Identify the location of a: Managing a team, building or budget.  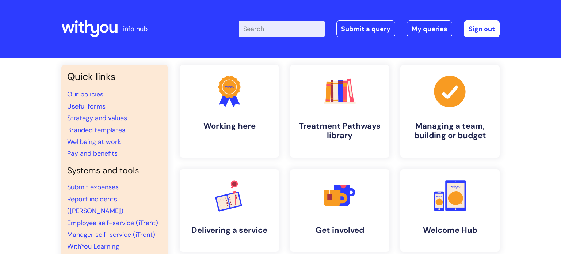
(450, 111).